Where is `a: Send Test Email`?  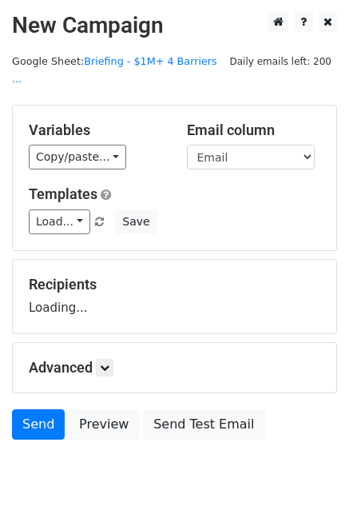 a: Send Test Email is located at coordinates (204, 424).